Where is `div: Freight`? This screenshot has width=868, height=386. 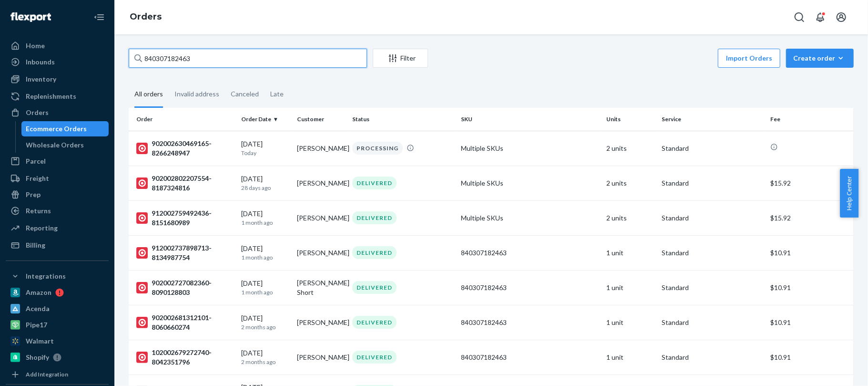 div: Freight is located at coordinates (37, 178).